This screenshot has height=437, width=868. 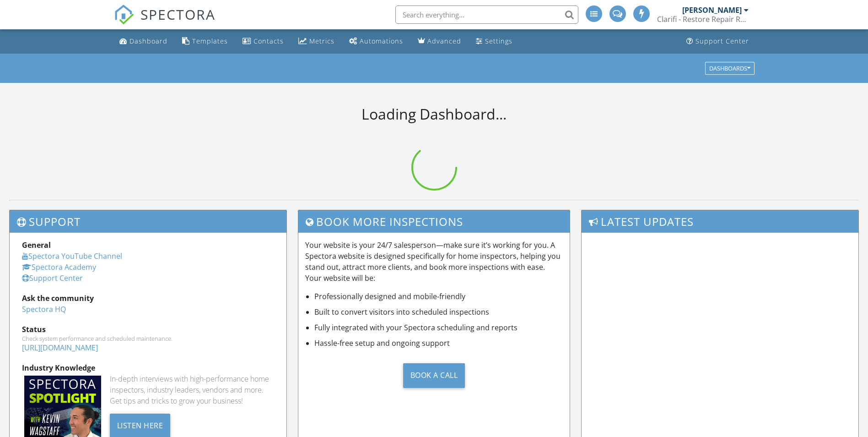 I want to click on p: Your website is your 24/7 salesperson—make sure it’s working for you. A Spectora website is desig..., so click(x=434, y=261).